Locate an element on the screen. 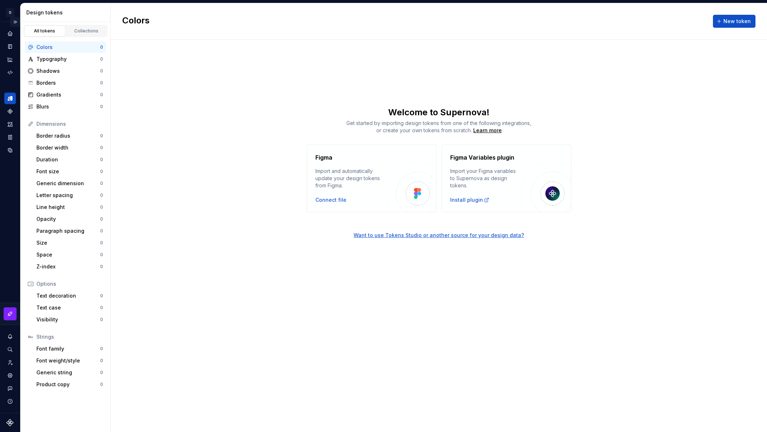 Image resolution: width=767 pixels, height=432 pixels. a: Code automation is located at coordinates (10, 72).